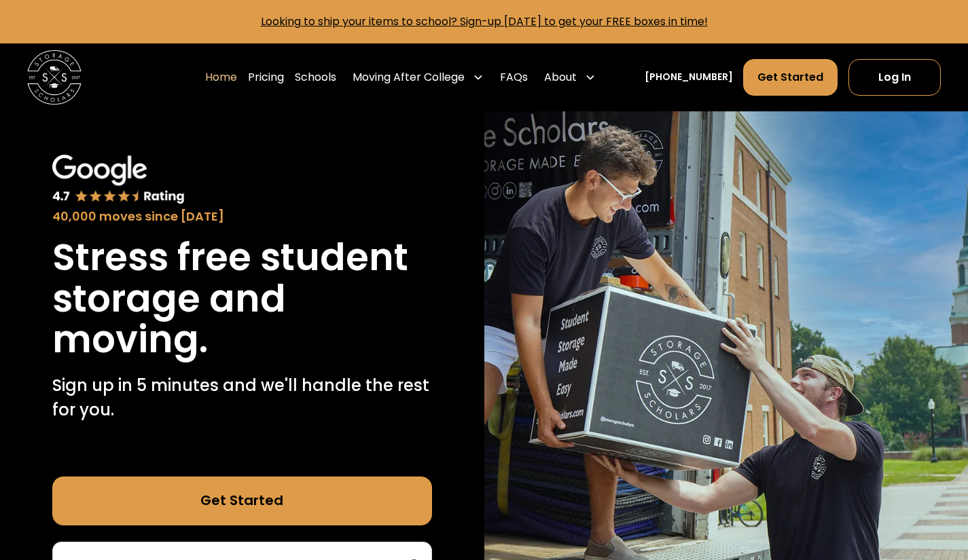 Image resolution: width=968 pixels, height=560 pixels. I want to click on a: Log In, so click(895, 77).